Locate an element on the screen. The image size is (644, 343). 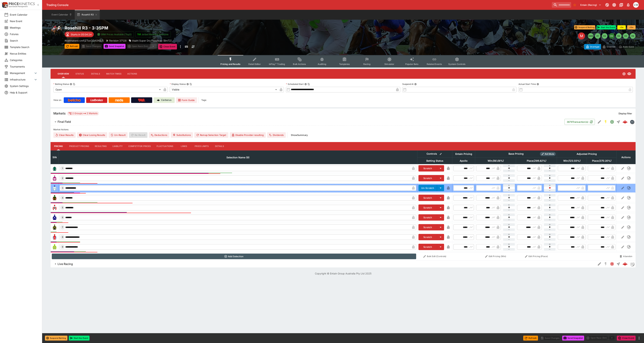
p: Betting Status is located at coordinates (61, 84).